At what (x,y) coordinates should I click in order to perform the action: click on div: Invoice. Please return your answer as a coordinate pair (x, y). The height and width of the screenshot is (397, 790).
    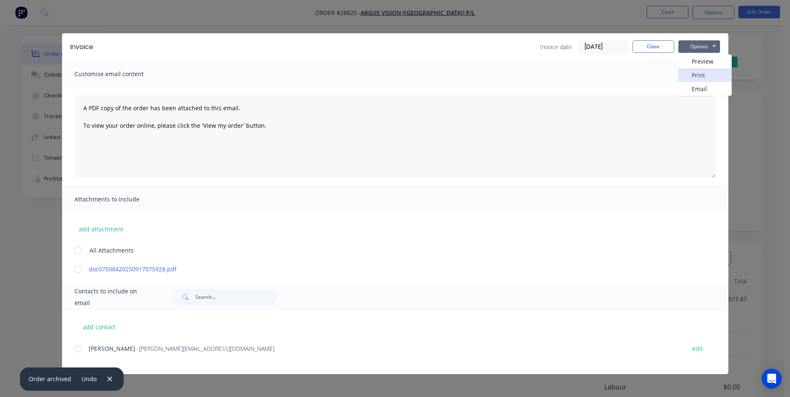
    Looking at the image, I should click on (82, 47).